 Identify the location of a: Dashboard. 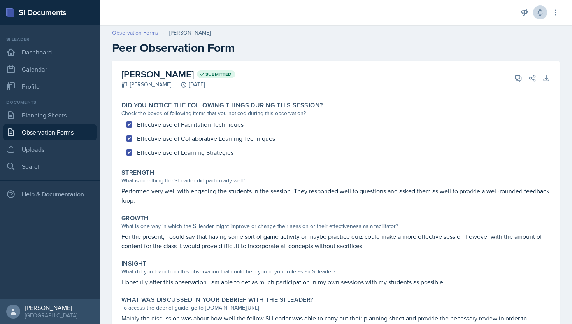
(50, 52).